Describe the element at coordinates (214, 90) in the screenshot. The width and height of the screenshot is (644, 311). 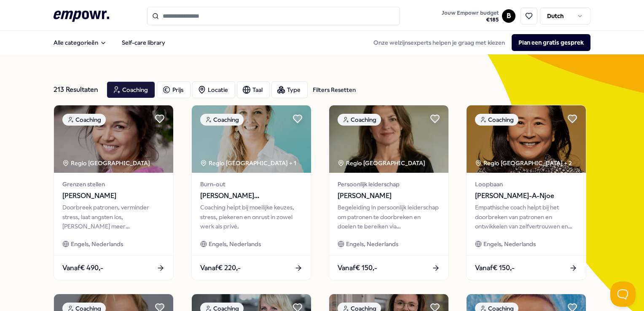
I see `button: Locatie` at that location.